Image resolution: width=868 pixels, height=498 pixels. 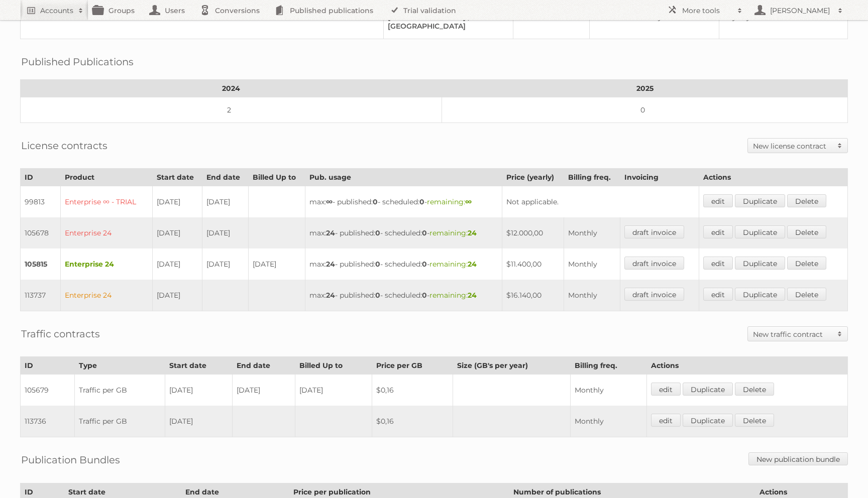 I want to click on td: Not applicable., so click(x=600, y=202).